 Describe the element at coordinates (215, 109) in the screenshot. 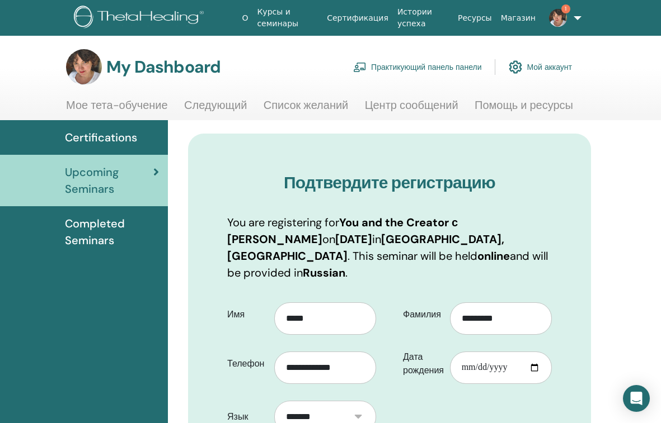

I see `a: Следующий` at that location.